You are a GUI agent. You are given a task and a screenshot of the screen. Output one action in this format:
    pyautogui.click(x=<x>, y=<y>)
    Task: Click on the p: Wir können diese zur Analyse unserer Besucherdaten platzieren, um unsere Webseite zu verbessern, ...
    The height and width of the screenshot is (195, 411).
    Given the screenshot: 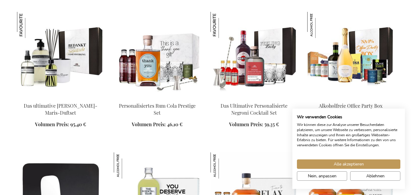 What is the action you would take?
    pyautogui.click(x=349, y=135)
    